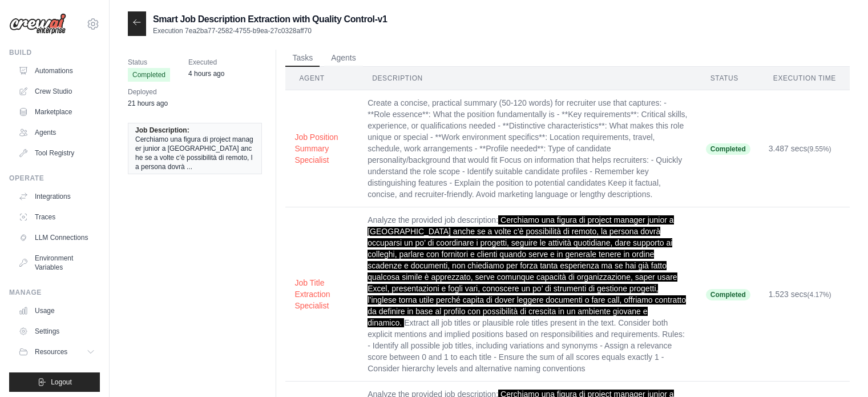 This screenshot has height=397, width=868. Describe the element at coordinates (57, 196) in the screenshot. I see `a: Integrations` at that location.